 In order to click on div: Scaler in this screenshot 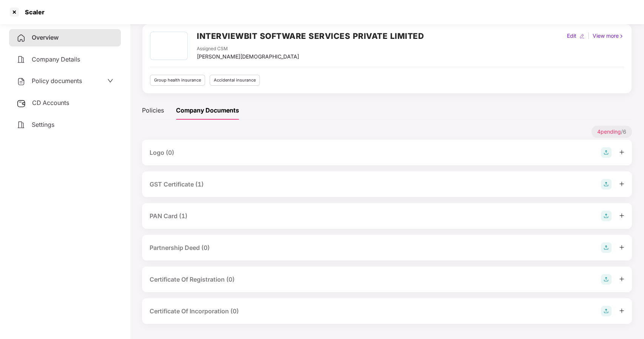, I will do `click(33, 12)`.